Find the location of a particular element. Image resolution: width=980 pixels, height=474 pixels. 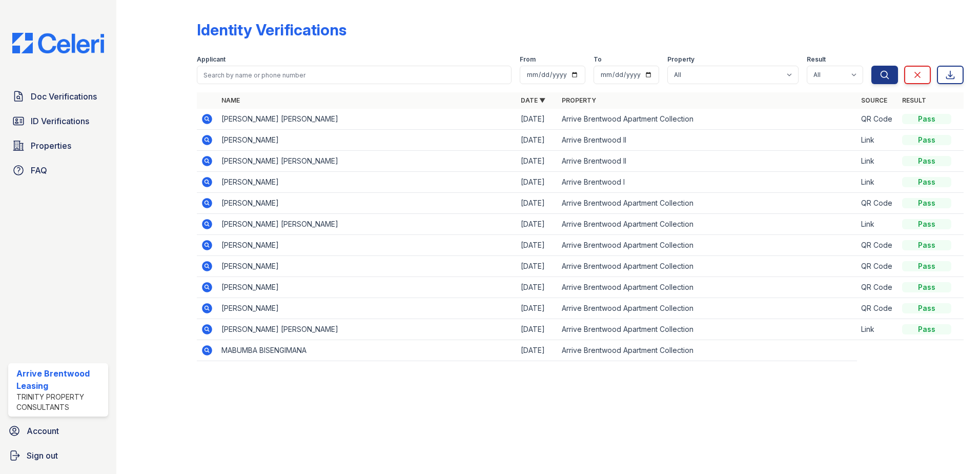

div: Identity Verifications is located at coordinates (272, 30).